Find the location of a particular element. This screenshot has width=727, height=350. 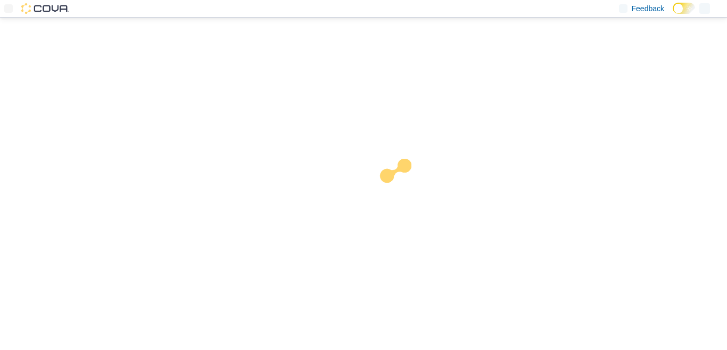

span: Feedback is located at coordinates (647, 9).